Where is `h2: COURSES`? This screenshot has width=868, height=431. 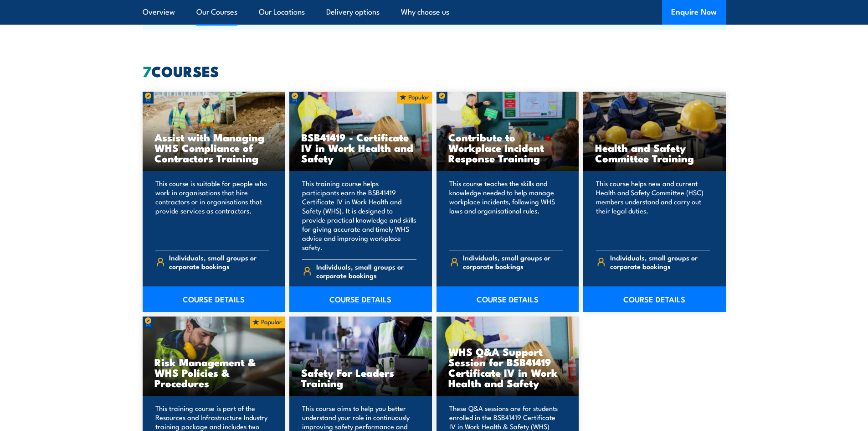
h2: COURSES is located at coordinates (434, 71).